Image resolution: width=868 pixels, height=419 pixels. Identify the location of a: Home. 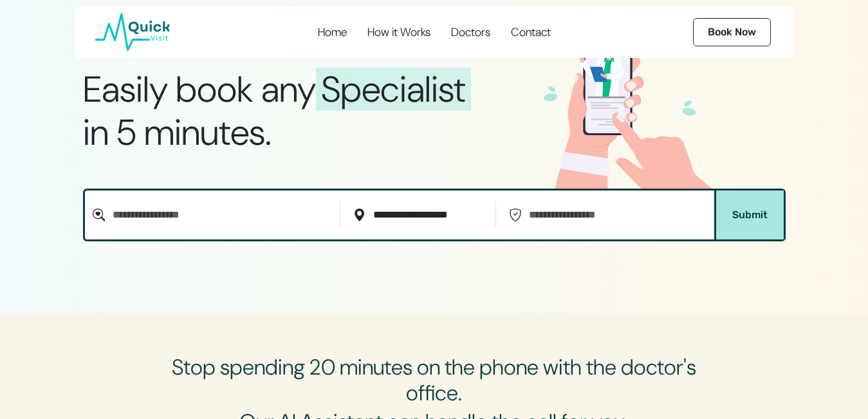
(332, 32).